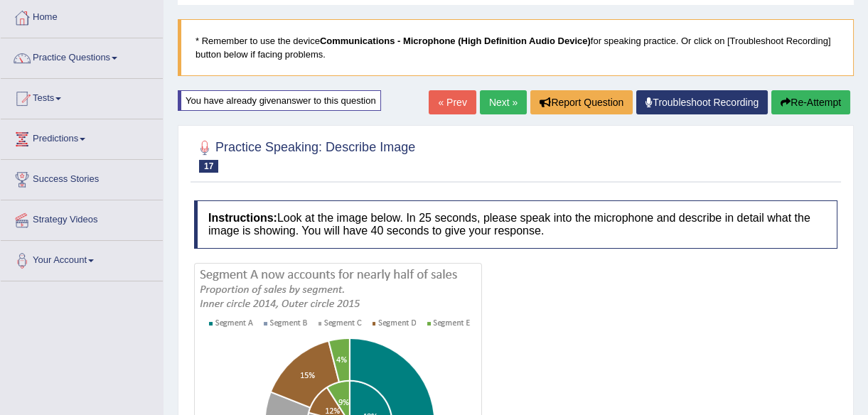 This screenshot has height=415, width=868. I want to click on a: Your Account, so click(82, 259).